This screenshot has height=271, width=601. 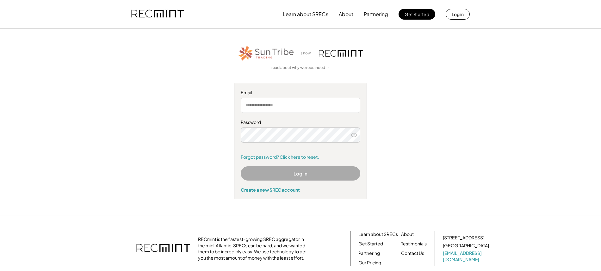 I want to click on a: read about why we rebranded →, so click(x=301, y=68).